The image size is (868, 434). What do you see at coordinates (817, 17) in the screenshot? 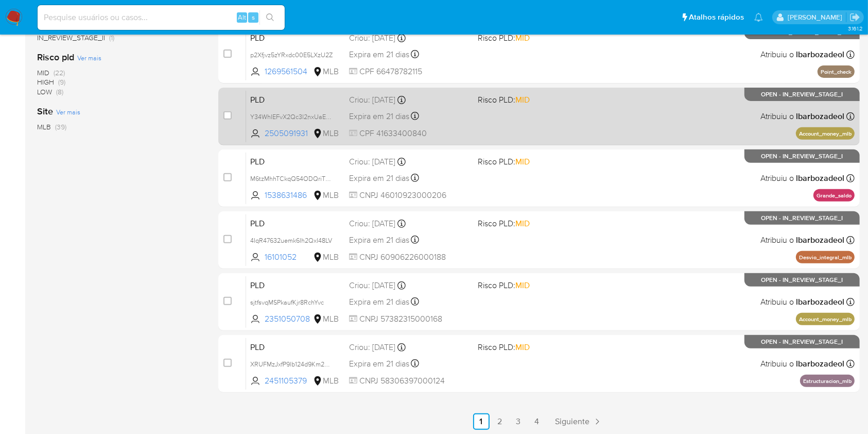
I see `p: lucas.barboza@mercadolivre.com` at bounding box center [817, 17].